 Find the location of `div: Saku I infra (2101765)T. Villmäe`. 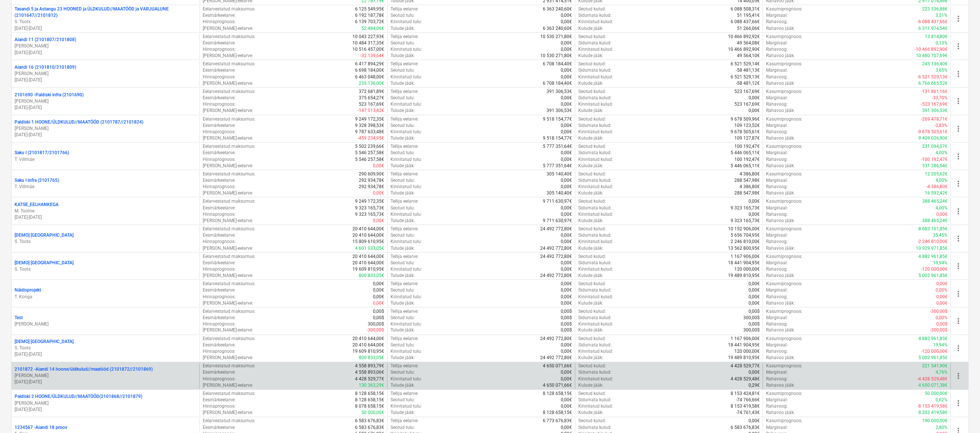

div: Saku I infra (2101765)T. Villmäe is located at coordinates (105, 184).